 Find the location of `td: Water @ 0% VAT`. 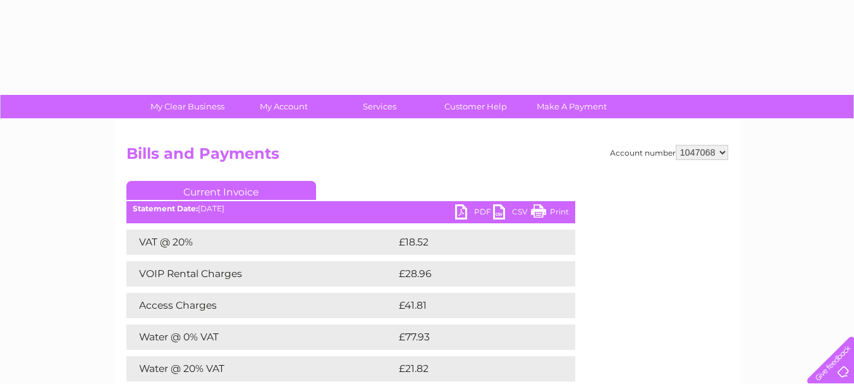

td: Water @ 0% VAT is located at coordinates (261, 337).